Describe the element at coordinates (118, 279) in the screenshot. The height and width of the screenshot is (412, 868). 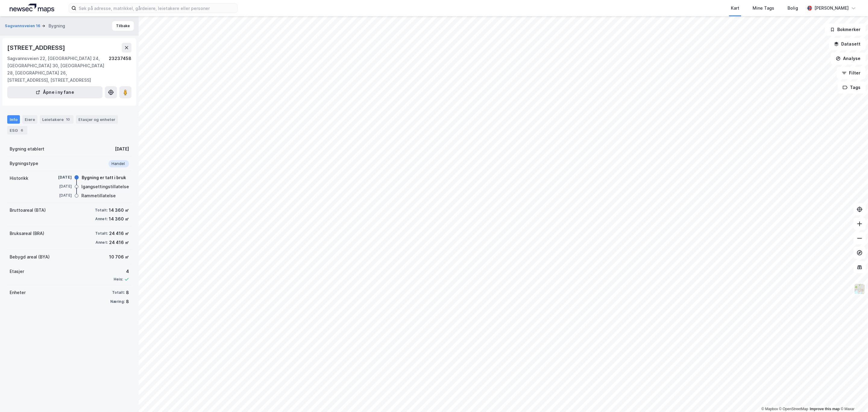
I see `div: Heis:` at that location.